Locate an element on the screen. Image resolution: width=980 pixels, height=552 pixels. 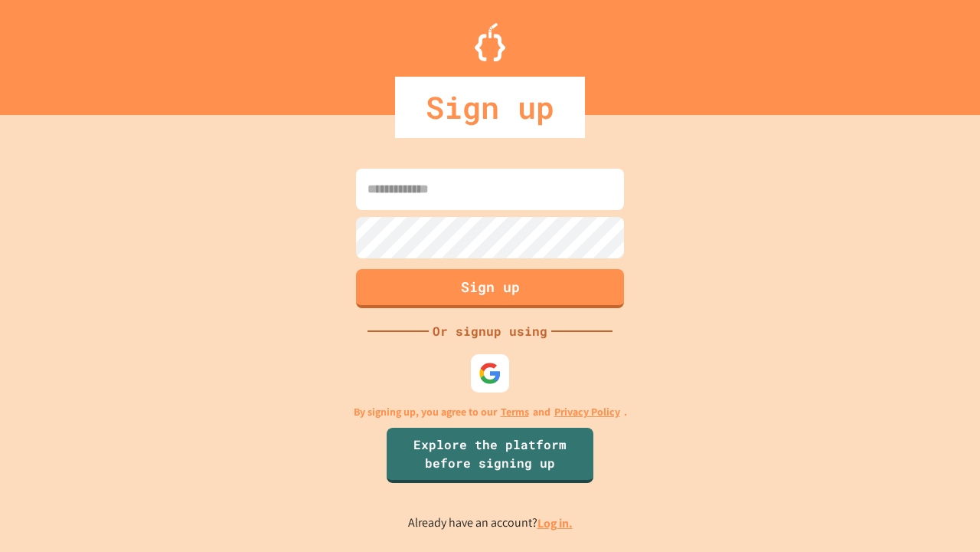
a: Privacy Policy is located at coordinates (588, 411).